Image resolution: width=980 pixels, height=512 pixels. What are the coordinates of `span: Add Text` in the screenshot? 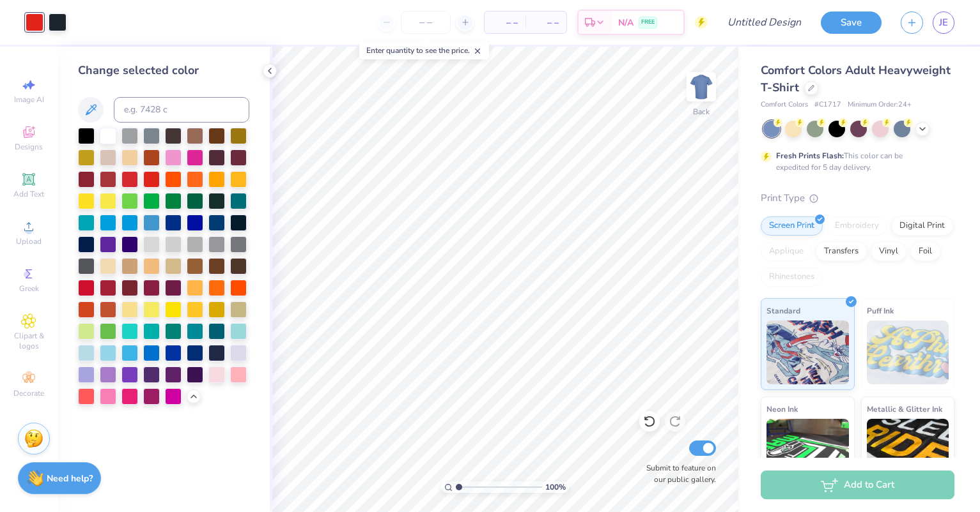 It's located at (29, 194).